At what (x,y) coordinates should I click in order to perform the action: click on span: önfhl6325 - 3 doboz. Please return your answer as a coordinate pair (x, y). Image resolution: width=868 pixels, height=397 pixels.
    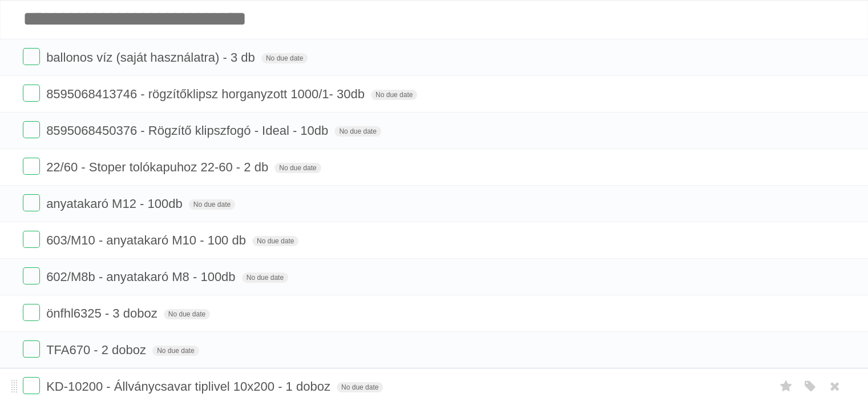
    Looking at the image, I should click on (103, 313).